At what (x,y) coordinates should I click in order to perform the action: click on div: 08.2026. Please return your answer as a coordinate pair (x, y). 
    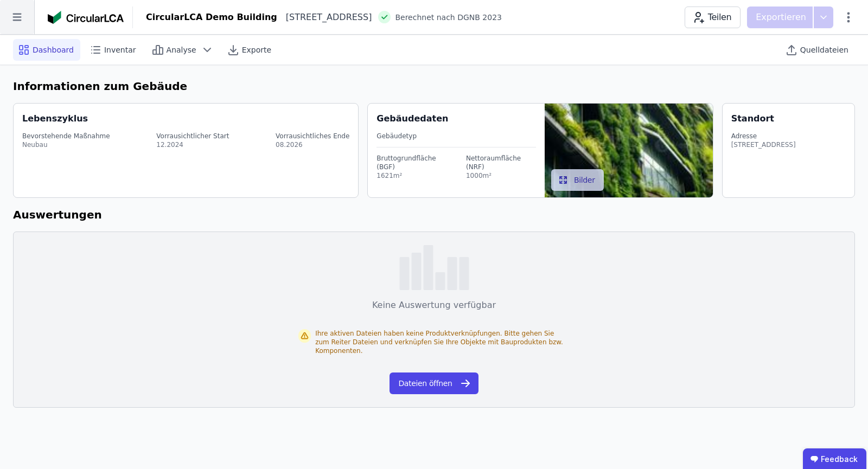
    Looking at the image, I should click on (312, 145).